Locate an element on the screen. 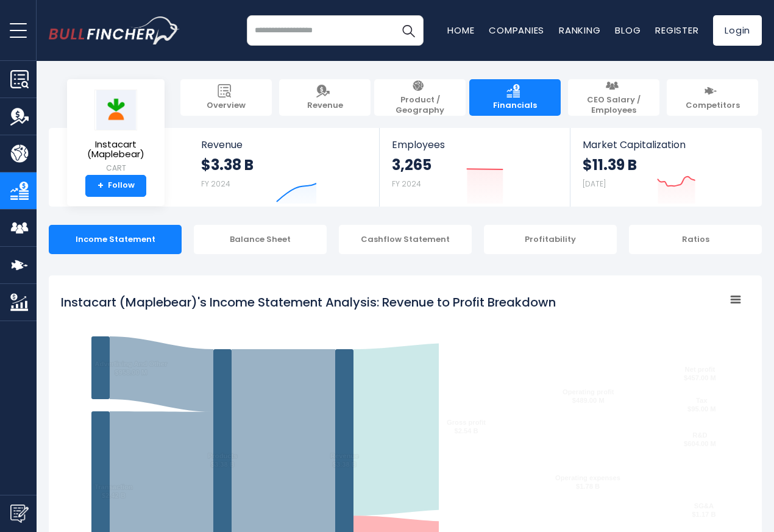 Image resolution: width=774 pixels, height=532 pixels. strong: $11.39 B is located at coordinates (609, 165).